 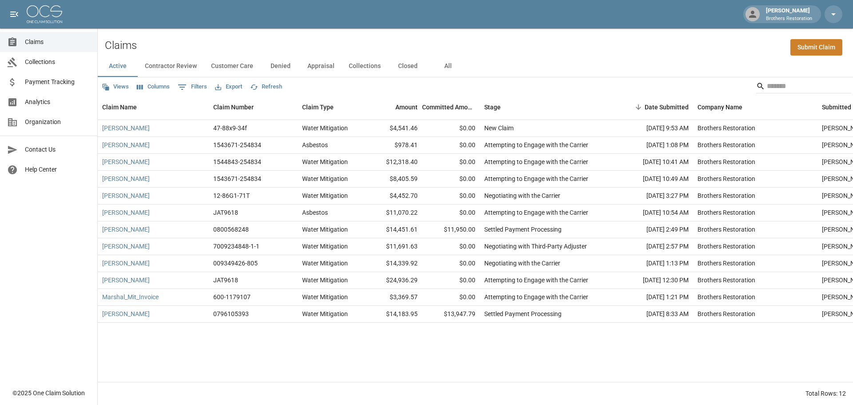 What do you see at coordinates (393, 263) in the screenshot?
I see `div: $14,339.92` at bounding box center [393, 263].